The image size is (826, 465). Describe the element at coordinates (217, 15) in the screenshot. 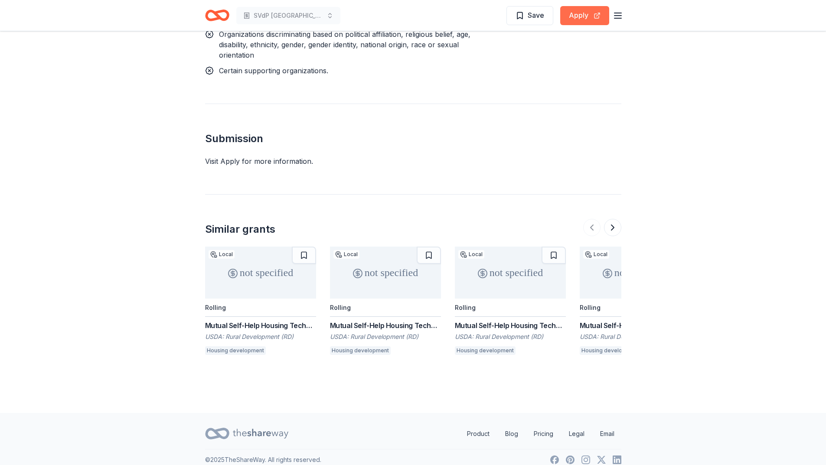

I see `a: Home` at that location.